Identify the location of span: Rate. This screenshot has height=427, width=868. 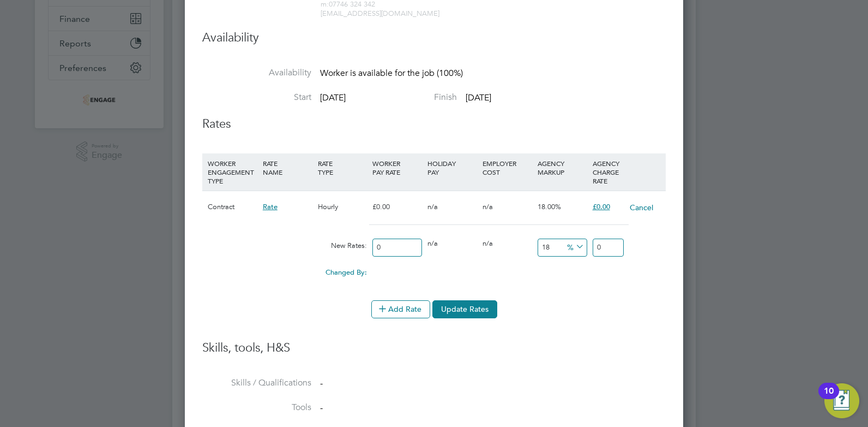
(270, 206).